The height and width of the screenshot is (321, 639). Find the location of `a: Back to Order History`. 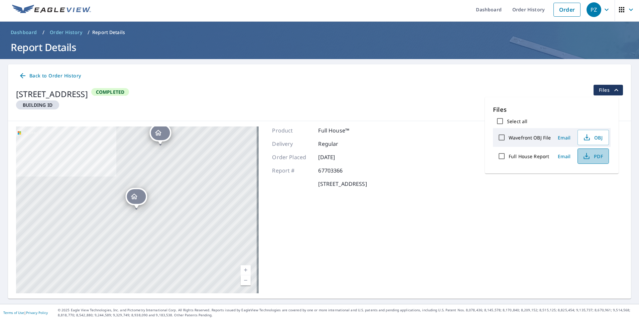

a: Back to Order History is located at coordinates (50, 76).